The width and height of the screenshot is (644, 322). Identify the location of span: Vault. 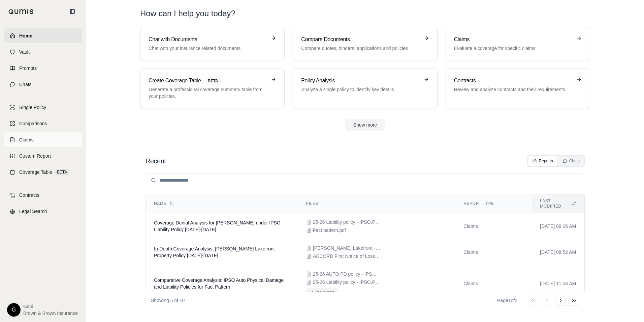
(24, 52).